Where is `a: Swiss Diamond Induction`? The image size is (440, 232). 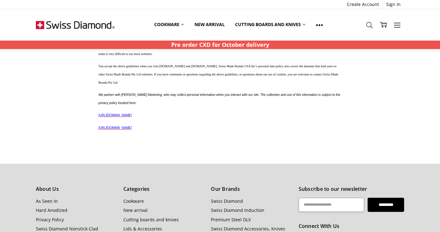 a: Swiss Diamond Induction is located at coordinates (237, 210).